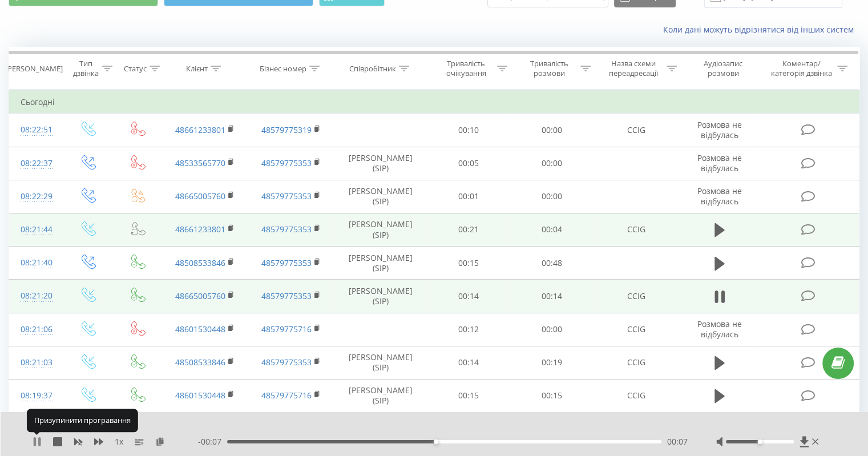 This screenshot has height=456, width=868. I want to click on div: Назва схеми переадресації, so click(633, 69).